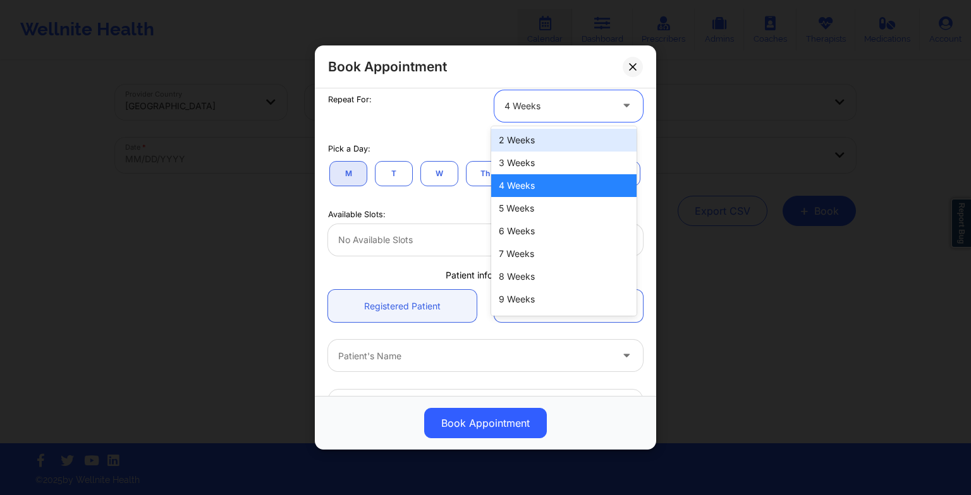 The height and width of the screenshot is (495, 971). Describe the element at coordinates (387, 66) in the screenshot. I see `h2: Book Appointment` at that location.